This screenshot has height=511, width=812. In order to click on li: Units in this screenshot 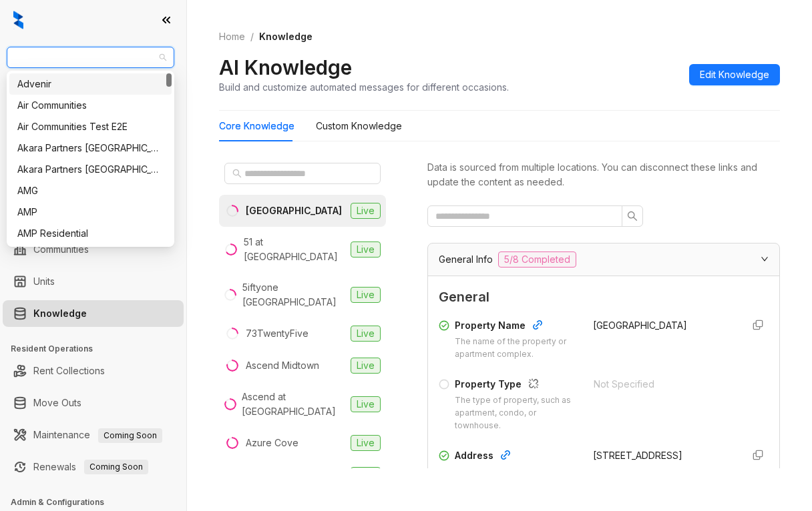, I will do `click(93, 282)`.